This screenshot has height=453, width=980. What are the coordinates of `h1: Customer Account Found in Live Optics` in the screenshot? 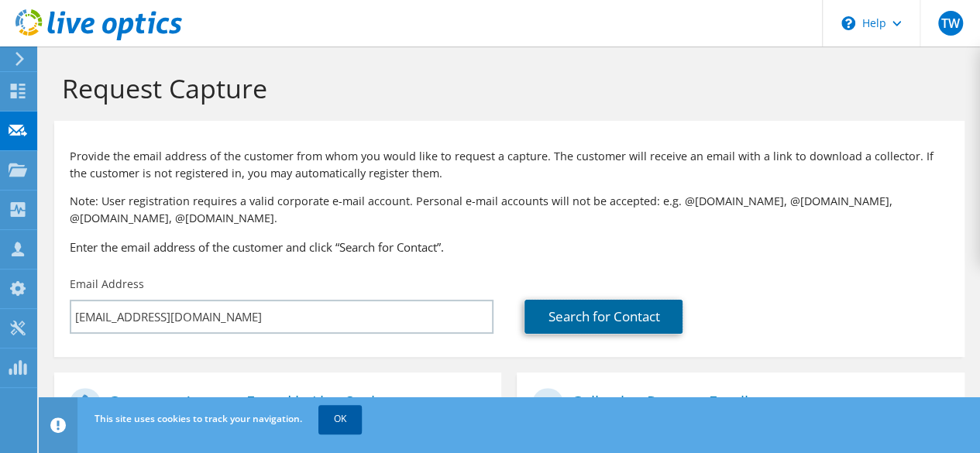 It's located at (273, 404).